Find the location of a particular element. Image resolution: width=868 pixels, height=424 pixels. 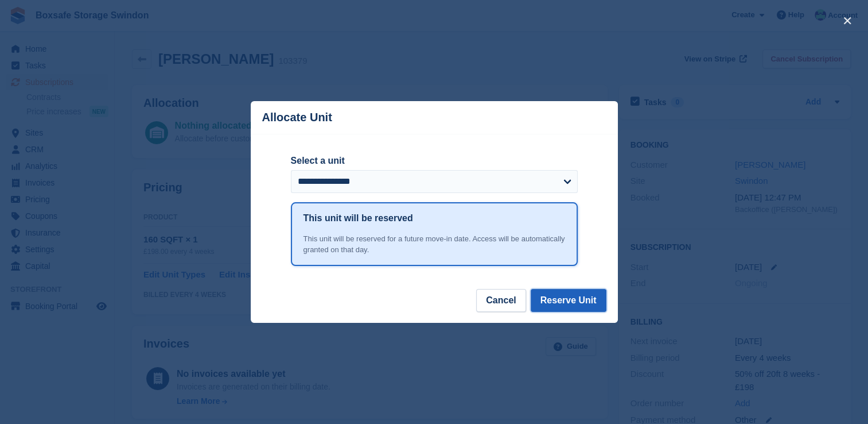

h1: This unit will be reserved is located at coordinates (358, 218).